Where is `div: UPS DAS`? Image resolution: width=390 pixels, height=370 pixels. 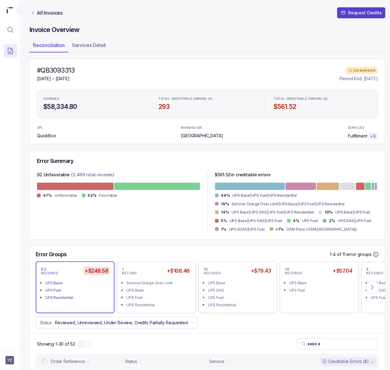 div: UPS DAS is located at coordinates (240, 291).